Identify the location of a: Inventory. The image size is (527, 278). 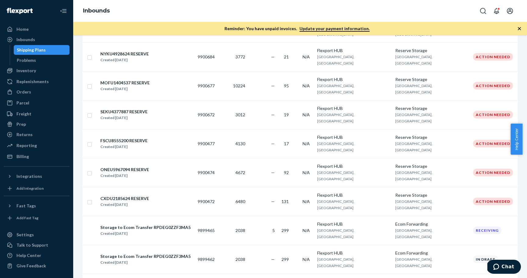
(37, 71).